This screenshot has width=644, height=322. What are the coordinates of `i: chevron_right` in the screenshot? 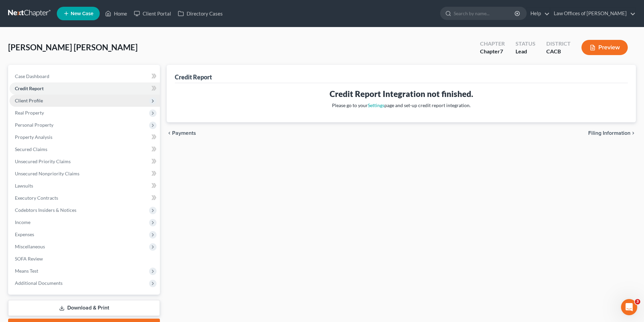 It's located at (634, 133).